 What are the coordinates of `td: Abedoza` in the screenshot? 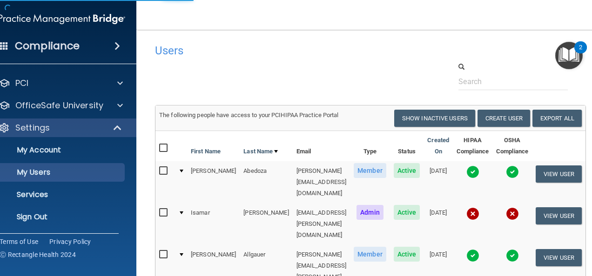 It's located at (266, 182).